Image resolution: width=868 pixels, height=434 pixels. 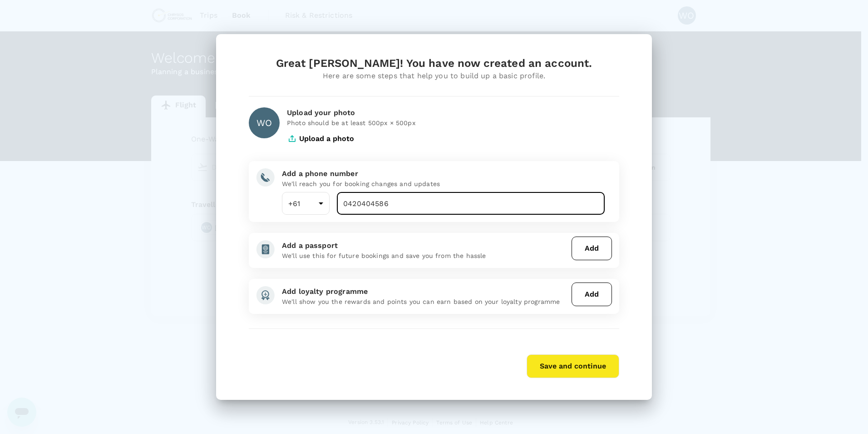 What do you see at coordinates (425, 245) in the screenshot?
I see `div: Add a passport` at bounding box center [425, 245].